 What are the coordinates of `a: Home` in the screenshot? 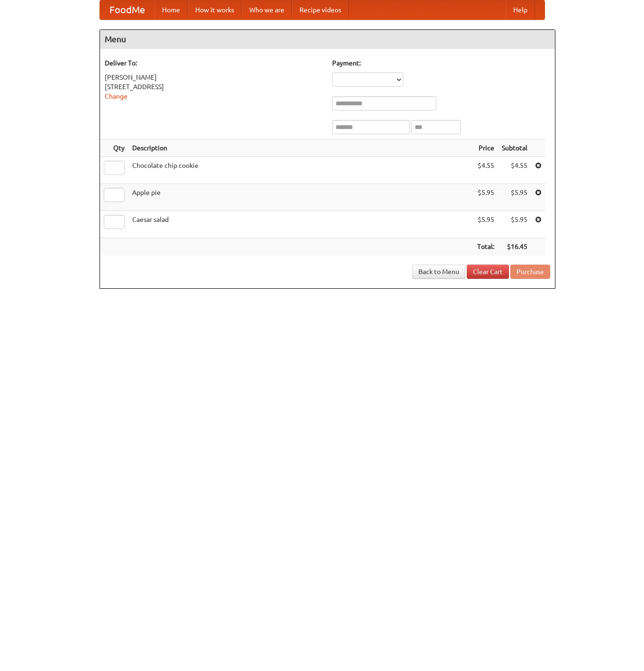 It's located at (171, 10).